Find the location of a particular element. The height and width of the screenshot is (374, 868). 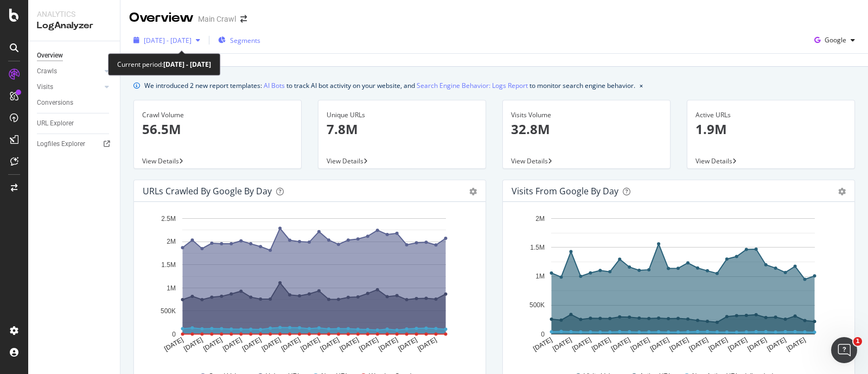

div: Current period: is located at coordinates (164, 64).